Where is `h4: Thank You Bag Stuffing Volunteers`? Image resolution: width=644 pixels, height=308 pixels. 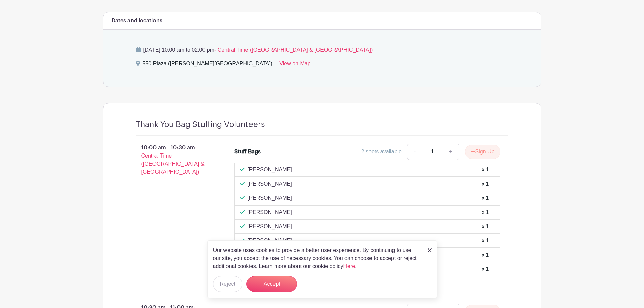
h4: Thank You Bag Stuffing Volunteers is located at coordinates (200, 124).